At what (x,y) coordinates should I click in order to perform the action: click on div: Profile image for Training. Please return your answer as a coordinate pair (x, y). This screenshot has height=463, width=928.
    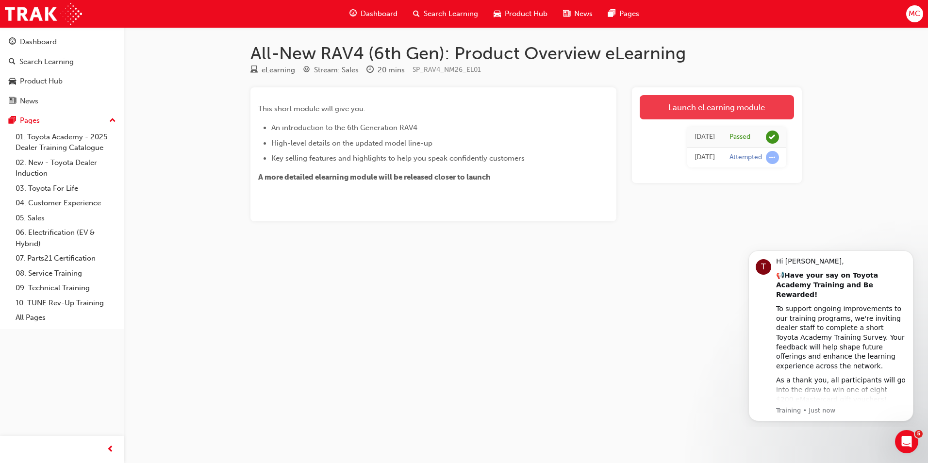
    Looking at the image, I should click on (30, 25).